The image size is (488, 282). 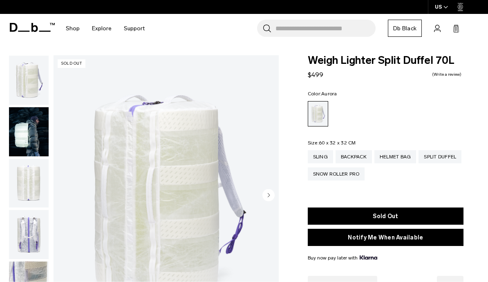 I want to click on img: Weigh_Lighter_Duffel_70L_Lifestyle.png, so click(x=29, y=132).